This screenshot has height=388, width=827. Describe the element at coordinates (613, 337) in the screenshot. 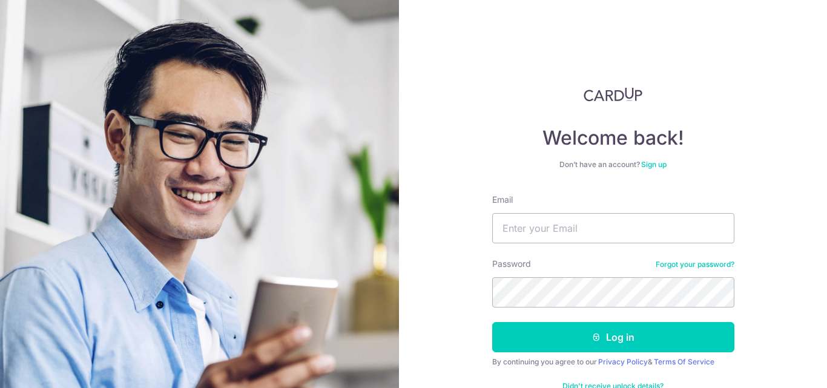

I see `button: Log in` at that location.